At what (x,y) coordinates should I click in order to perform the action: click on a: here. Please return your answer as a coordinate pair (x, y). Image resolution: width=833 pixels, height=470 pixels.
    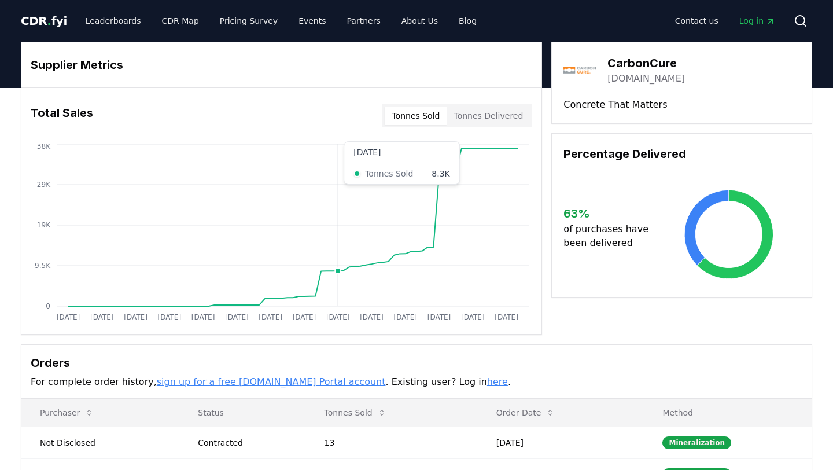
    Looking at the image, I should click on (497, 381).